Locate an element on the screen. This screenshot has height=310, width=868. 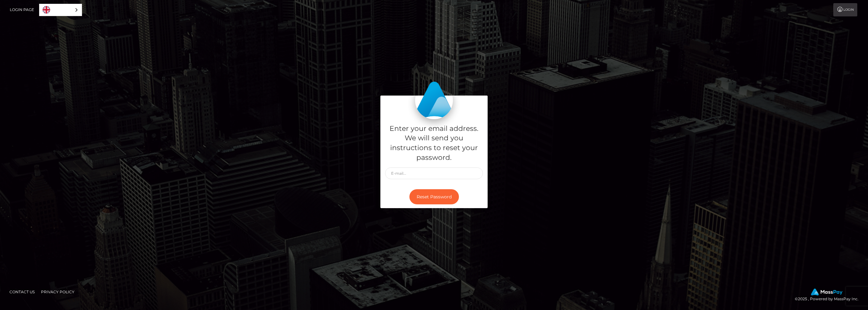
aside: Language selected: English is located at coordinates (60, 10).